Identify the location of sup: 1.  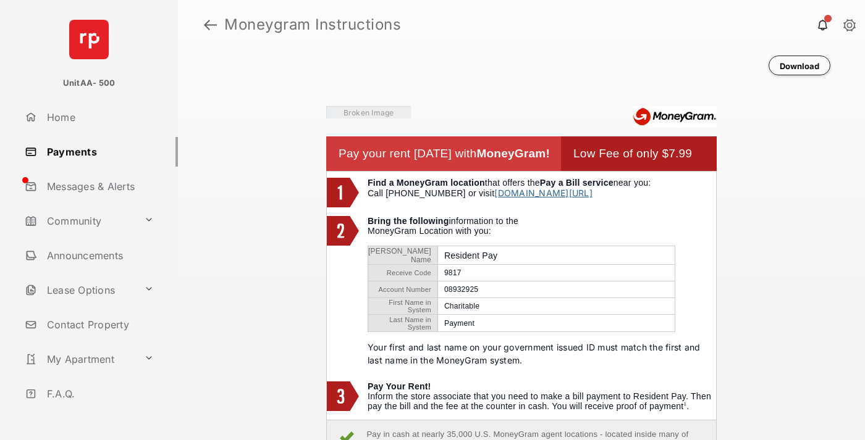
(684, 404).